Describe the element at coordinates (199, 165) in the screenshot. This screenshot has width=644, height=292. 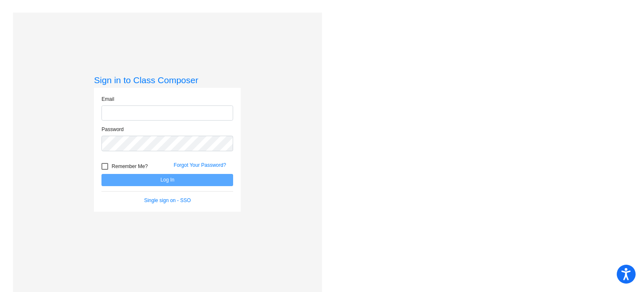
I see `a: Forgot Your Password?` at that location.